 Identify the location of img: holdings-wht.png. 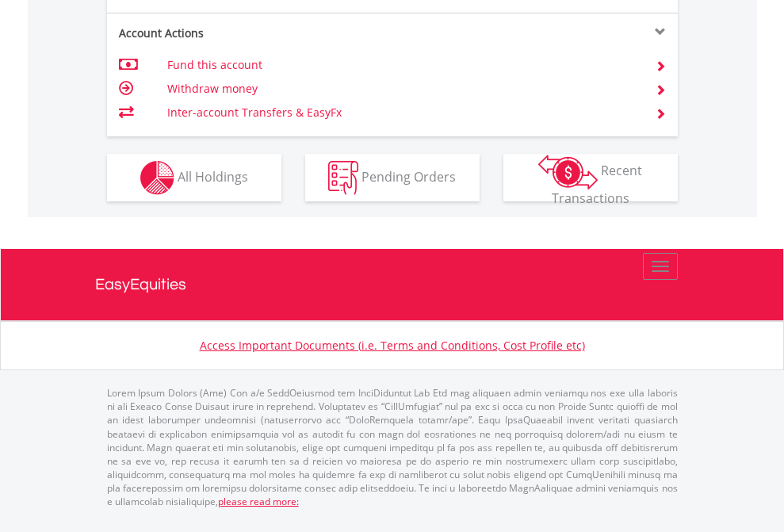
(157, 178).